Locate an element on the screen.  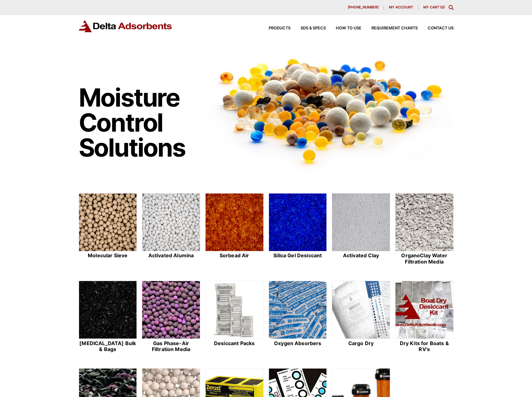
a: SDS & SPECS is located at coordinates (308, 28).